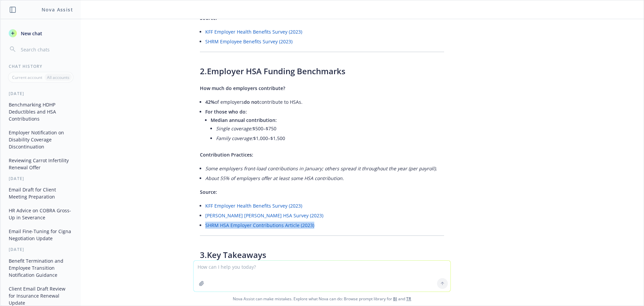 The image size is (644, 306). What do you see at coordinates (275, 178) in the screenshot?
I see `em: About 55% of employers offer at least some HSA contribution.` at bounding box center [275, 178].